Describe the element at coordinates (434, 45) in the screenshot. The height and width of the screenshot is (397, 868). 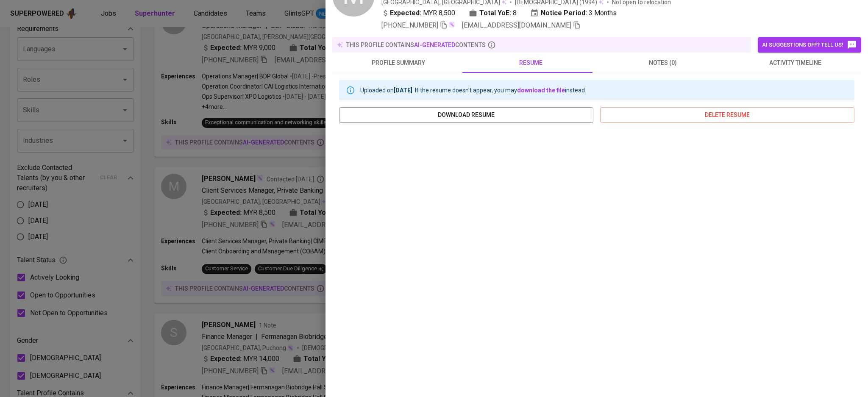
I see `span: AI-generated` at that location.